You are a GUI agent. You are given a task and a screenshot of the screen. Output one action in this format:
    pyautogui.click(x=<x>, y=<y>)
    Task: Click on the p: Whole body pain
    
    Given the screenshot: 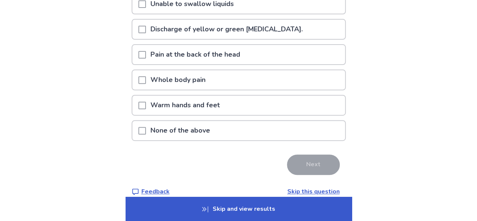 What is the action you would take?
    pyautogui.click(x=178, y=80)
    